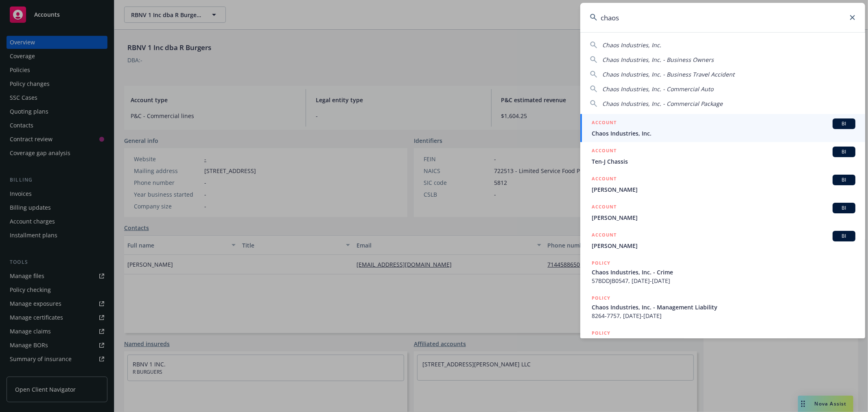 The width and height of the screenshot is (868, 412). What do you see at coordinates (724, 162) in the screenshot?
I see `span: Ten-J Chassis` at bounding box center [724, 162].